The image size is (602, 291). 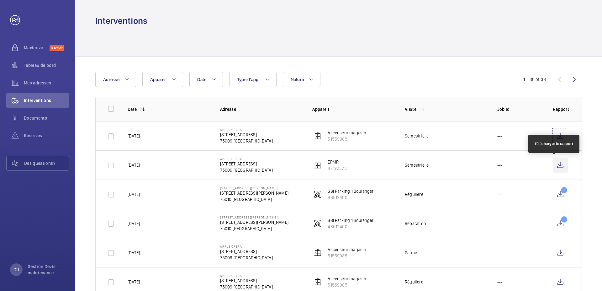 What do you see at coordinates (337, 162) in the screenshot?
I see `p: EPMR` at bounding box center [337, 162].